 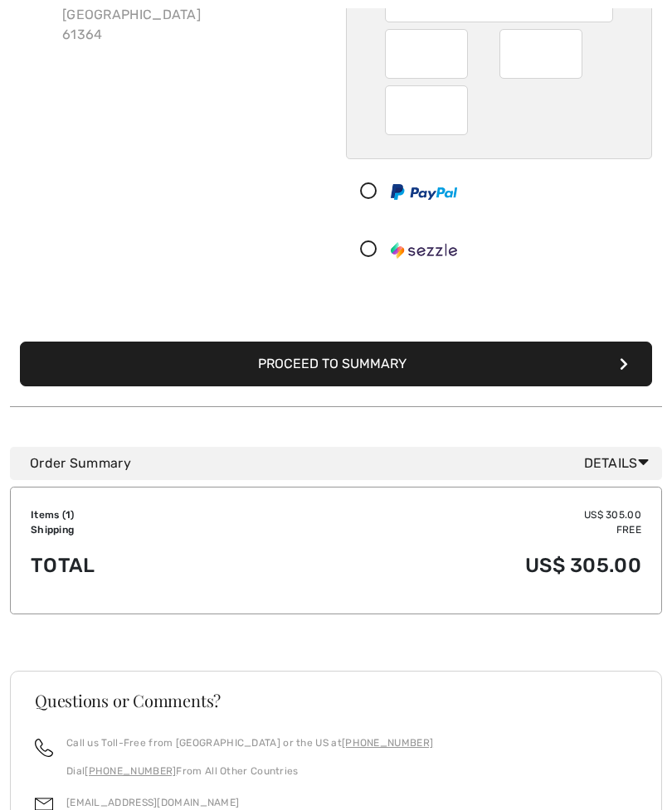 What do you see at coordinates (424, 251) in the screenshot?
I see `img: Sezzle` at bounding box center [424, 251].